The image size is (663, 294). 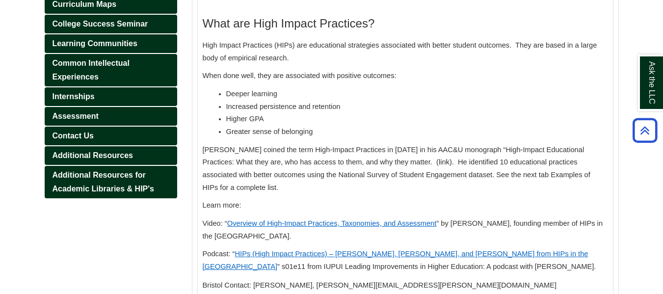 What do you see at coordinates (95, 43) in the screenshot?
I see `span: Learning Communities` at bounding box center [95, 43].